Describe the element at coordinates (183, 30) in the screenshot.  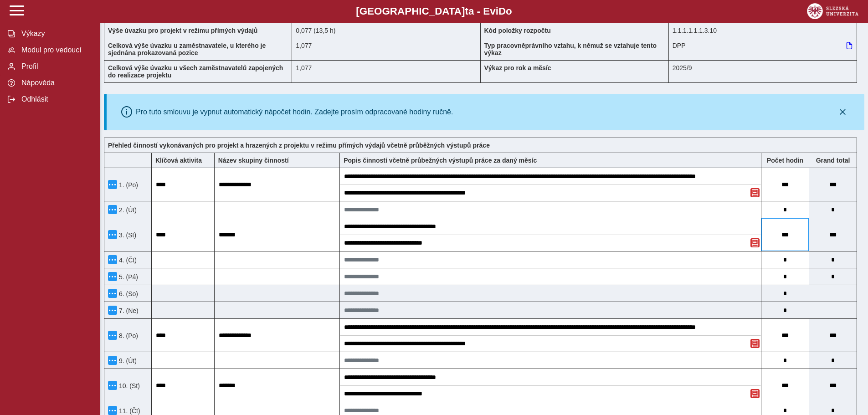
I see `b: Výše úvazku pro projekt v režimu přímých výdajů` at that location.